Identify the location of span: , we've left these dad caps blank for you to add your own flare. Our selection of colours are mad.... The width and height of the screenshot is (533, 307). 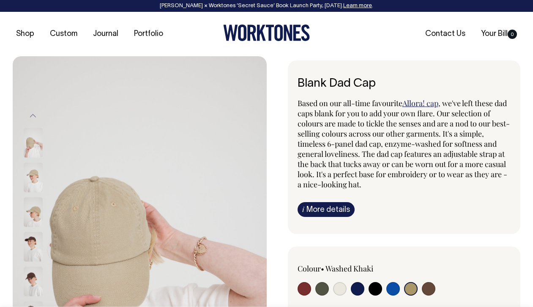
(404, 144).